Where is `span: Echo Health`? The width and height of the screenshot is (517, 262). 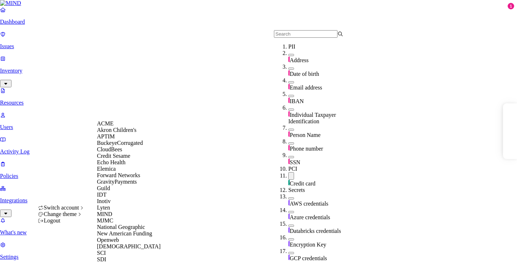
span: Echo Health is located at coordinates (111, 162).